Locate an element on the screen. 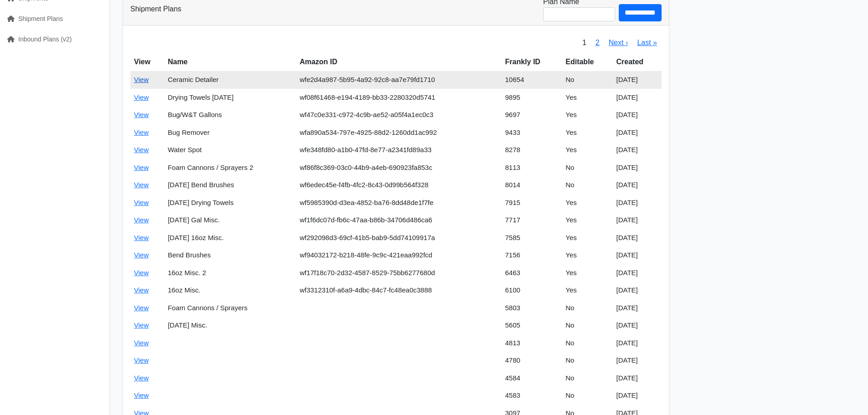 The image size is (868, 415). td: Bend Brushes is located at coordinates (230, 255).